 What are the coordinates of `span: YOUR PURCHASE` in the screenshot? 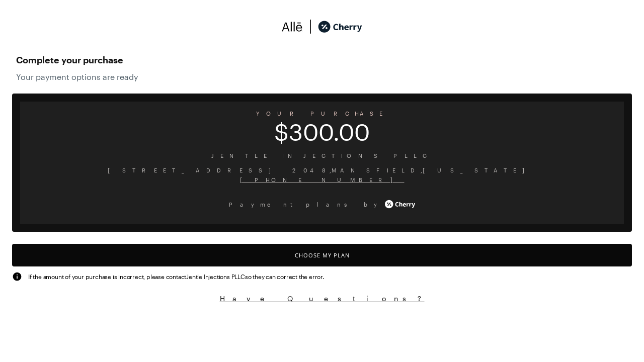 It's located at (322, 113).